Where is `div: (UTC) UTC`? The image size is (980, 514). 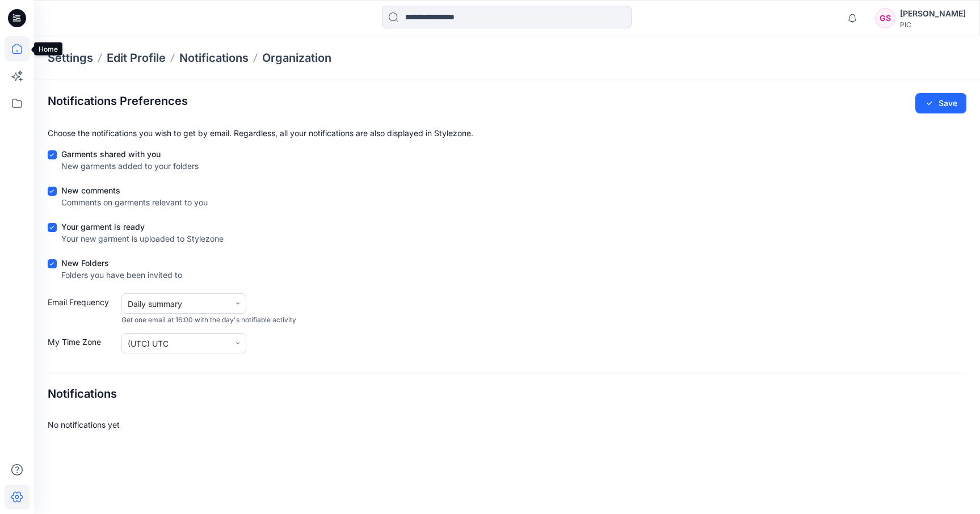
div: (UTC) UTC is located at coordinates (176, 343).